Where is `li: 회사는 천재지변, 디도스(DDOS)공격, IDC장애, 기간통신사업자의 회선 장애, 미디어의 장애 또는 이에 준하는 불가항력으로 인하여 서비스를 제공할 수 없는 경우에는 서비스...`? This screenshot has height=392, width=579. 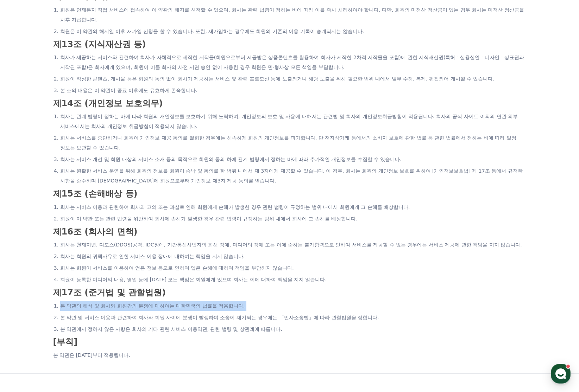
li: 회사는 천재지변, 디도스(DDOS)공격, IDC장애, 기간통신사업자의 회선 장애, 미디어의 장애 또는 이에 준하는 불가항력으로 인하여 서비스를 제공할 수 없는 경우에는 서비스... is located at coordinates (293, 245).